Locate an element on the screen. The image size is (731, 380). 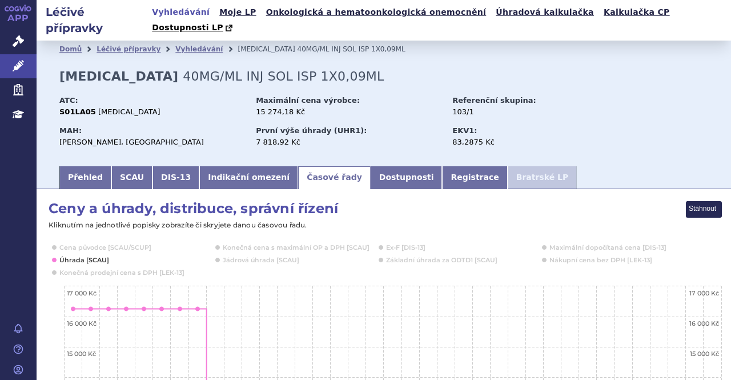
div: 15 274,18 Kč is located at coordinates (348, 112).